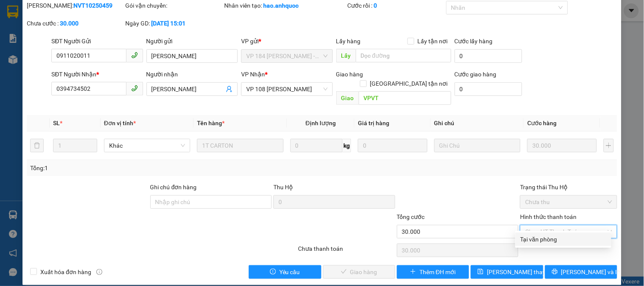  Describe the element at coordinates (97, 74) in the screenshot. I see `div: SĐT Người Nhận` at that location.